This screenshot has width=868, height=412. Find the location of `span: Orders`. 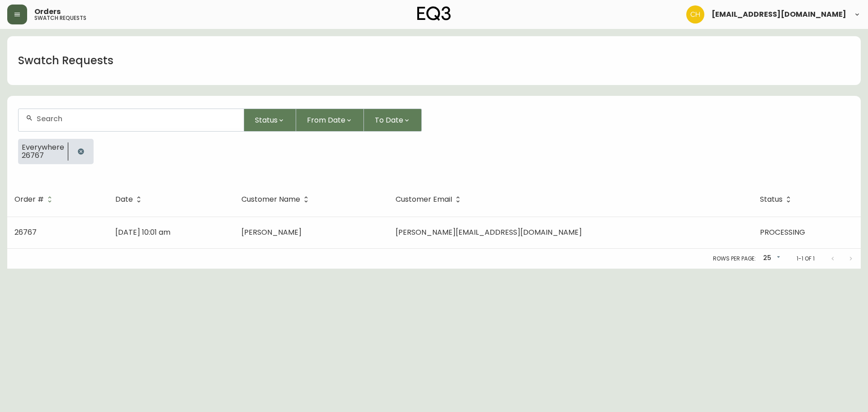

span: Orders is located at coordinates (47, 12).